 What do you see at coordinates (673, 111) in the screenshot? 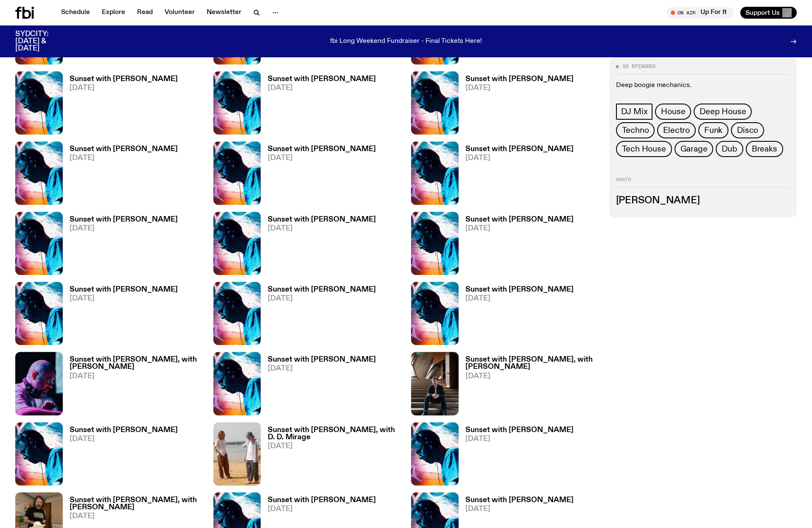
I see `a: House` at bounding box center [673, 111].